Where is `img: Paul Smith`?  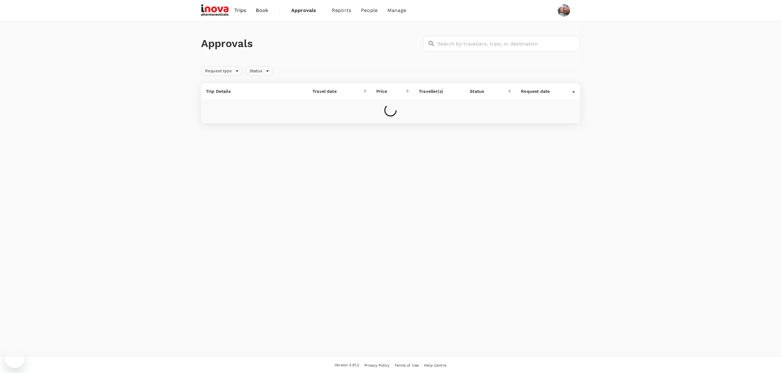 img: Paul Smith is located at coordinates (564, 10).